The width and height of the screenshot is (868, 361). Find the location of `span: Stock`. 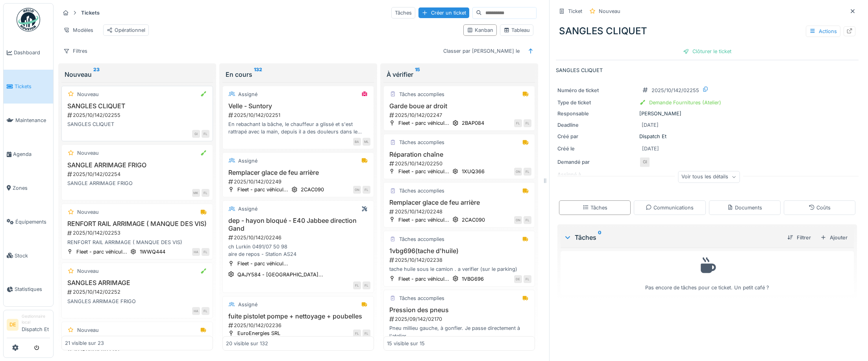

span: Stock is located at coordinates (32, 256).